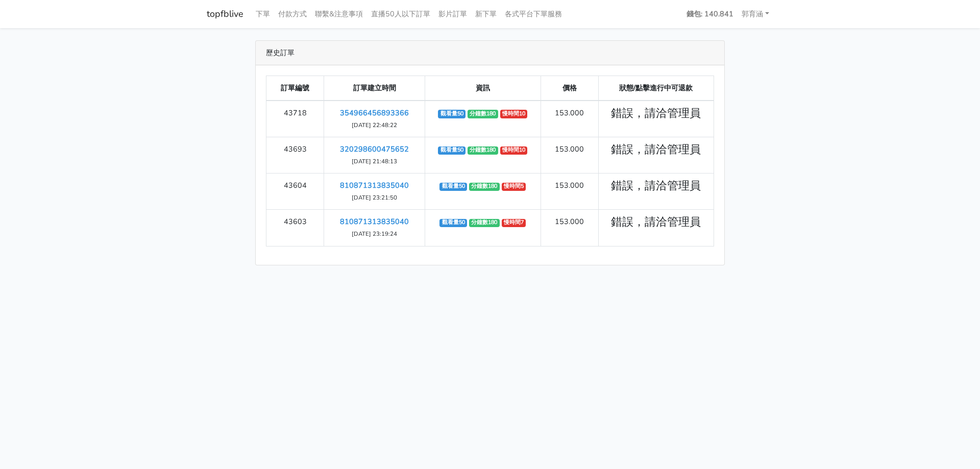 The image size is (980, 469). I want to click on td: 43718, so click(295, 119).